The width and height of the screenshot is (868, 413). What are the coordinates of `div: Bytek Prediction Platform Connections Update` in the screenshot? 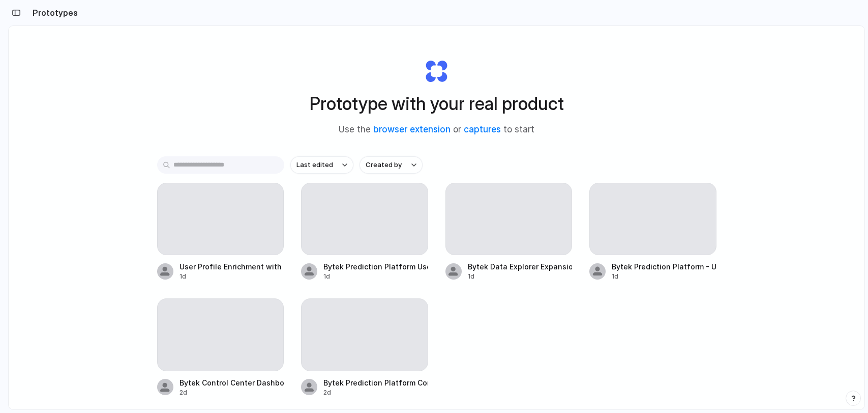 It's located at (376, 383).